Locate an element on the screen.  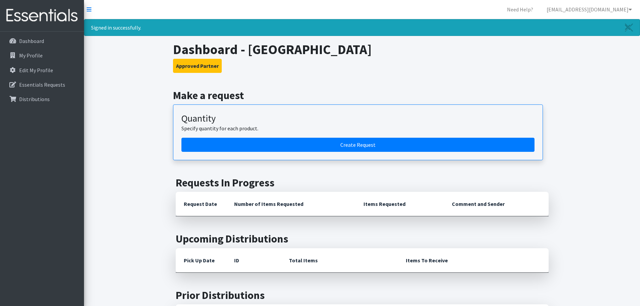
button: Approved Partner is located at coordinates (197, 66).